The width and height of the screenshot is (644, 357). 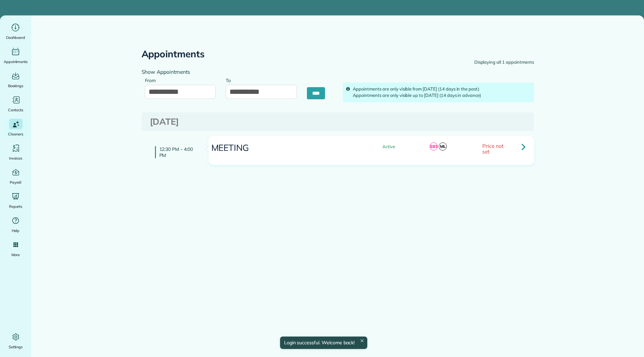 What do you see at coordinates (15, 200) in the screenshot?
I see `a: Reports` at bounding box center [15, 200].